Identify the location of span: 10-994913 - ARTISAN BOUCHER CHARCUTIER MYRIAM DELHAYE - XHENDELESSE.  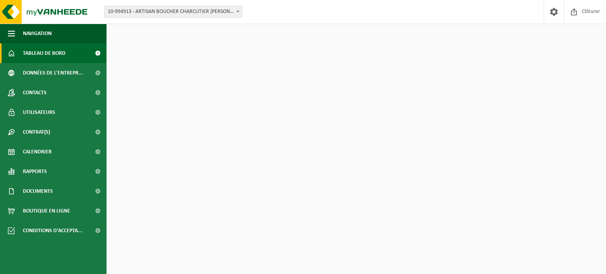
(173, 12).